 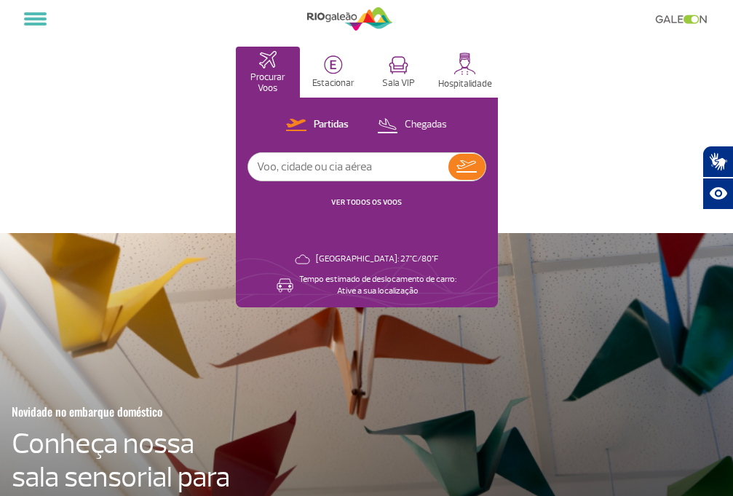 I want to click on button: Procurar Voos, so click(x=268, y=72).